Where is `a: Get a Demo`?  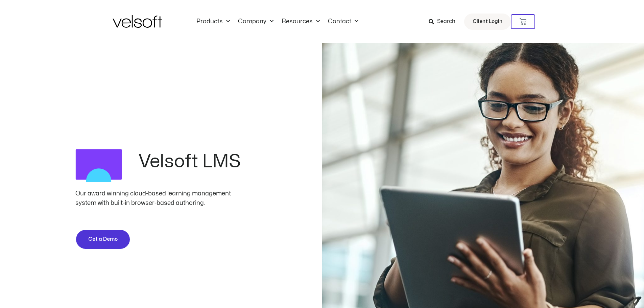
a: Get a Demo is located at coordinates (103, 239).